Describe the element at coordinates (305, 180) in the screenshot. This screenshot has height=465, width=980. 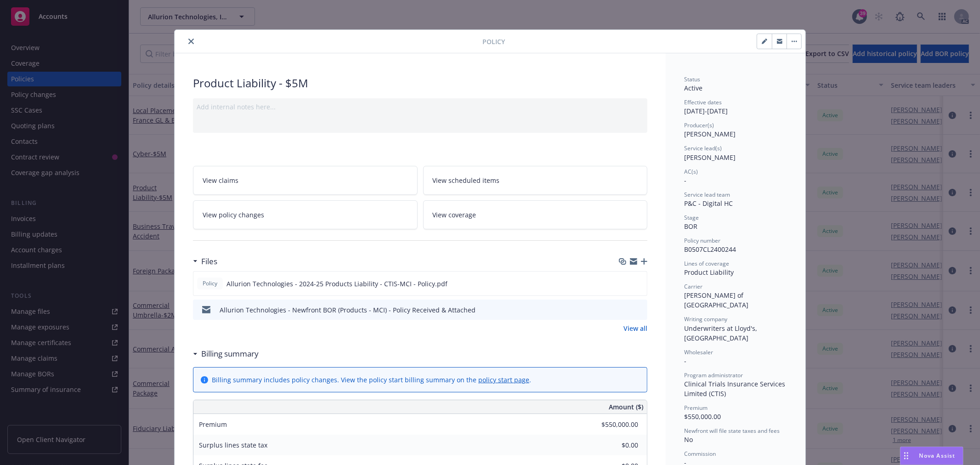
I see `a: View claims` at that location.